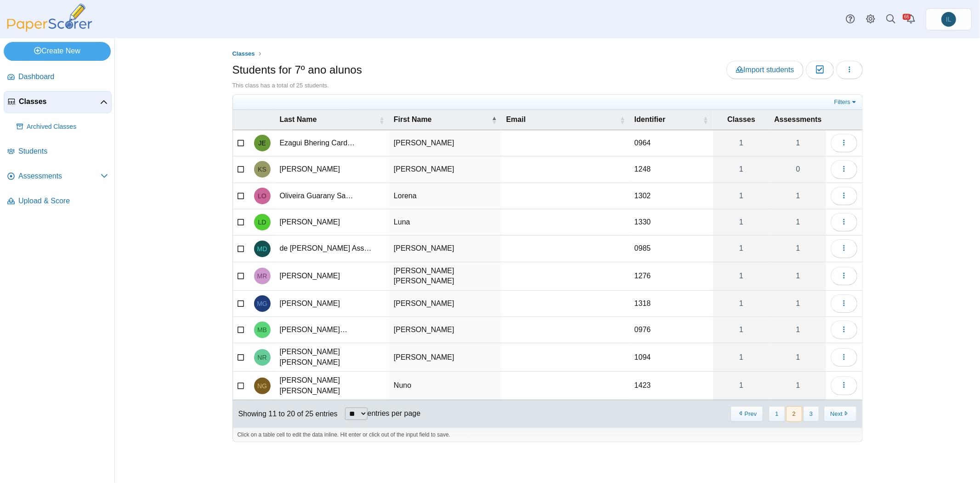 This screenshot has width=980, height=483. I want to click on span: Identifier : Activate to sort, so click(706, 120).